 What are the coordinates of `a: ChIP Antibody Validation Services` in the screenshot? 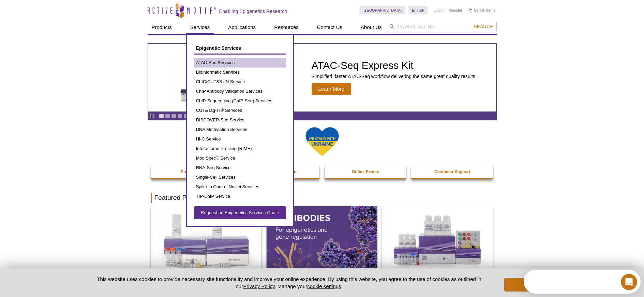 It's located at (240, 91).